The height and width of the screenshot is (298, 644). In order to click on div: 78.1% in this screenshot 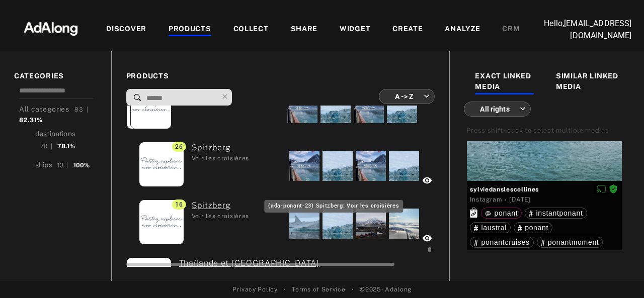, I will do `click(66, 146)`.